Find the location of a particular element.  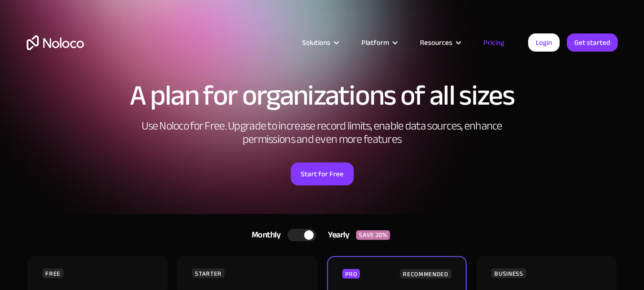

a: Login is located at coordinates (543, 42).